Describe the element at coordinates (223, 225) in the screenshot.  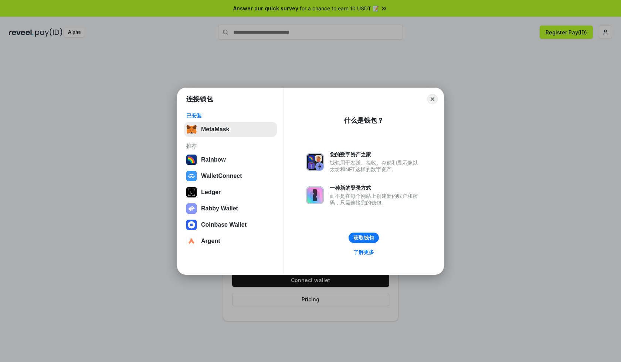
I see `div: Coinbase Wallet` at that location.